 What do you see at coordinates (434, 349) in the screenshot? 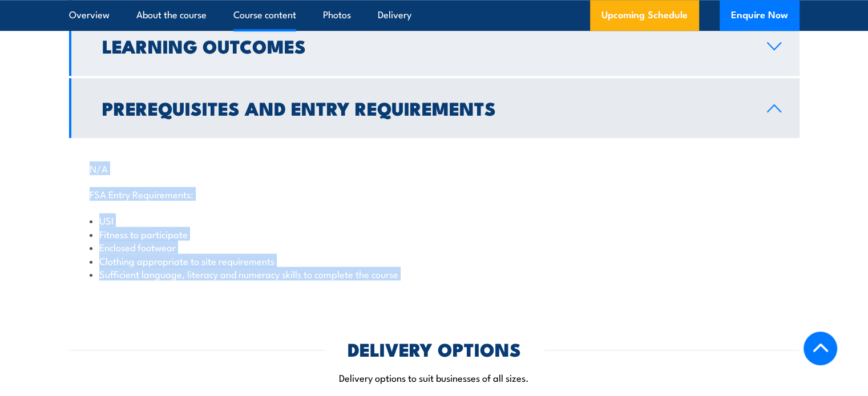
I see `h2: DELIVERY OPTIONS` at bounding box center [434, 349].